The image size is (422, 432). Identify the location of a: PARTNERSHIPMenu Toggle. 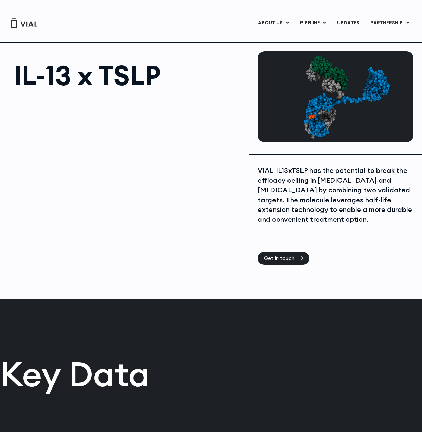
(390, 23).